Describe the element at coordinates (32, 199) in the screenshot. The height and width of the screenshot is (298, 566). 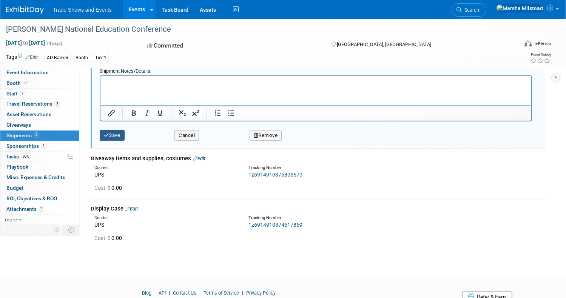
I see `span: ROI, Objectives & ROO` at that location.